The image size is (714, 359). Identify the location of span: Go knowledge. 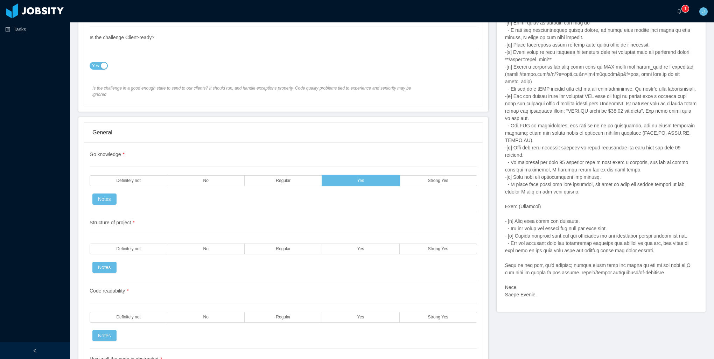
(107, 154).